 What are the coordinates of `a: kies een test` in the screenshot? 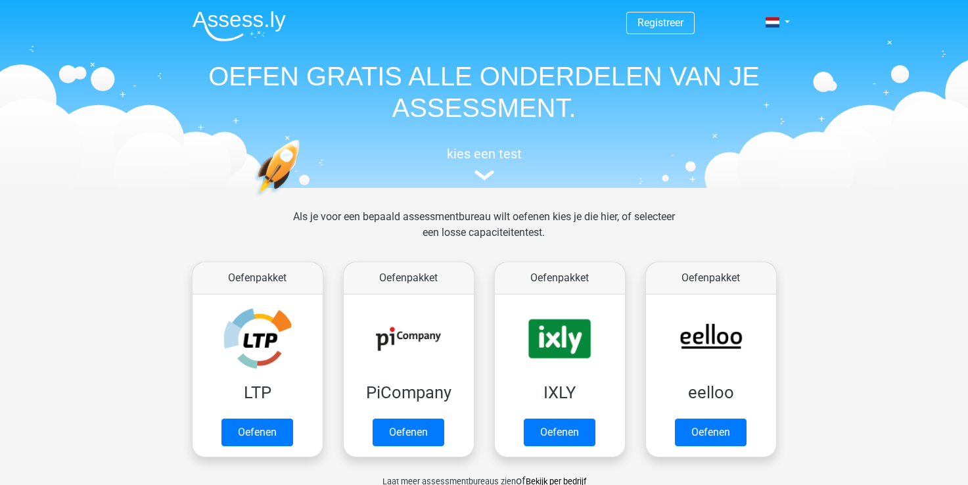 It's located at (484, 163).